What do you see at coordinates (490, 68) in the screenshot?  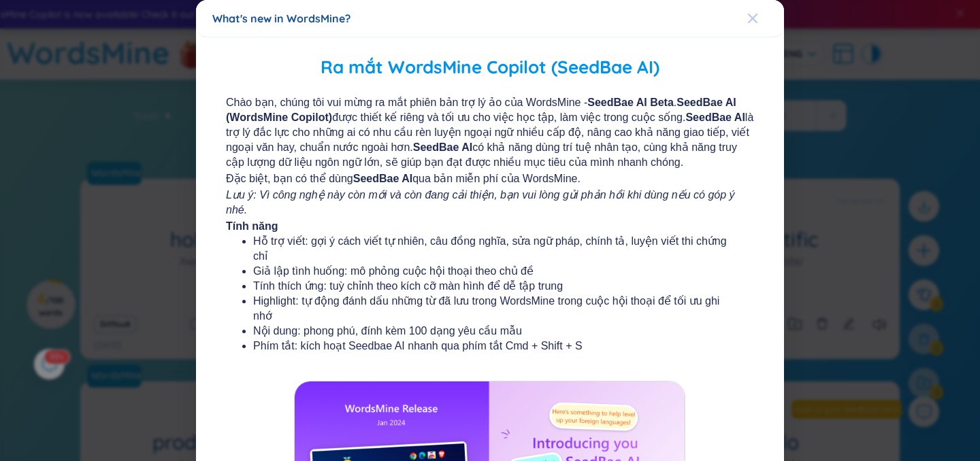 I see `h2: Ra mắt WordsMine Copilot (SeedBae AI)` at bounding box center [490, 68].